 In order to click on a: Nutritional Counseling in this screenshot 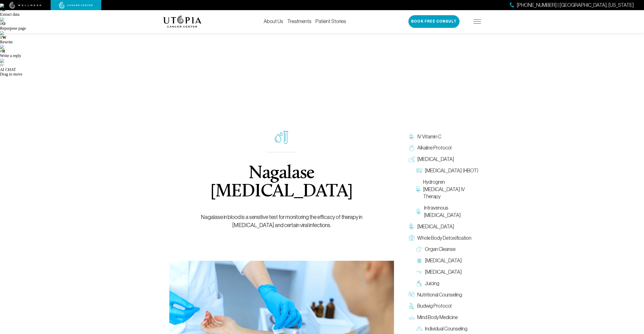, I will do `click(443, 294)`.